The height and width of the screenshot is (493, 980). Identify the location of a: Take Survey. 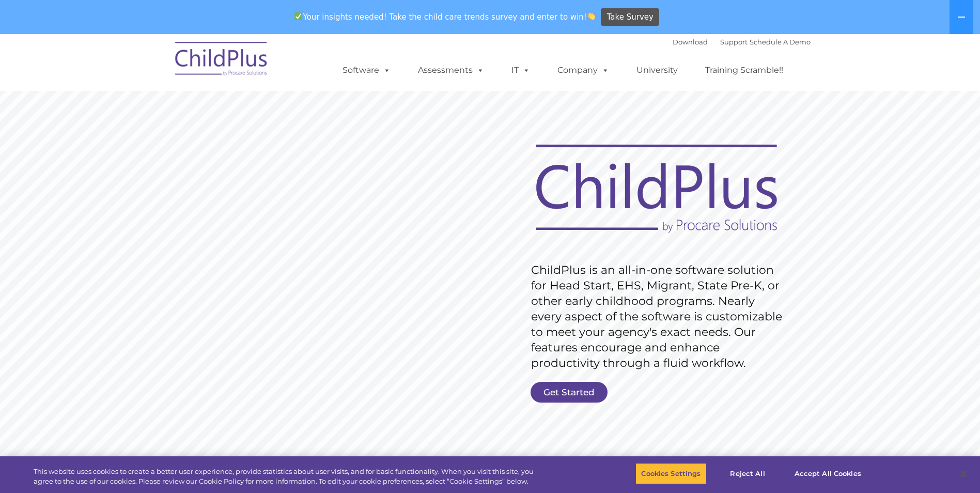
(630, 17).